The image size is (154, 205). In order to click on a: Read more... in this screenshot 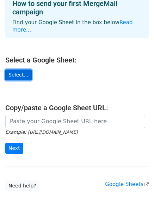, I will do `click(72, 26)`.